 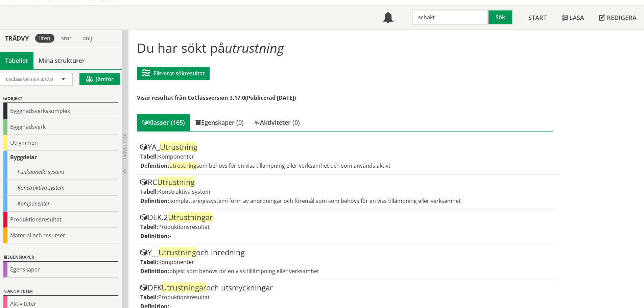 What do you see at coordinates (538, 17) in the screenshot?
I see `span: Start` at bounding box center [538, 17].